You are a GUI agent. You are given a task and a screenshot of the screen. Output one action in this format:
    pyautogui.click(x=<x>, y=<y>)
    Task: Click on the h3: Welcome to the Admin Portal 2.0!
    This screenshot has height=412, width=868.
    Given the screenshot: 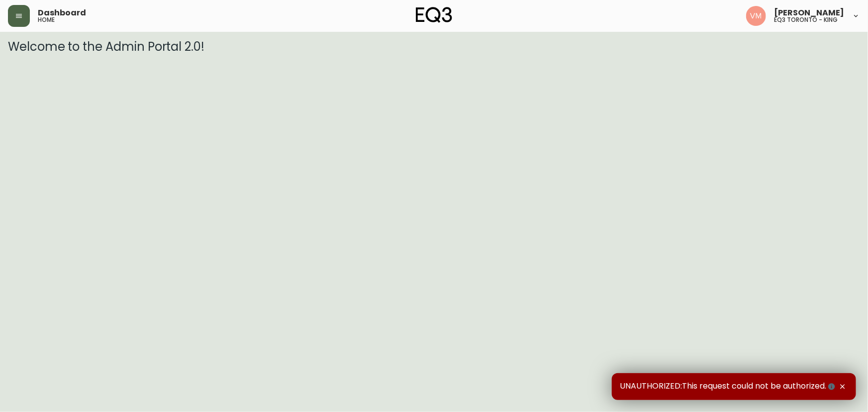 What is the action you would take?
    pyautogui.click(x=434, y=46)
    